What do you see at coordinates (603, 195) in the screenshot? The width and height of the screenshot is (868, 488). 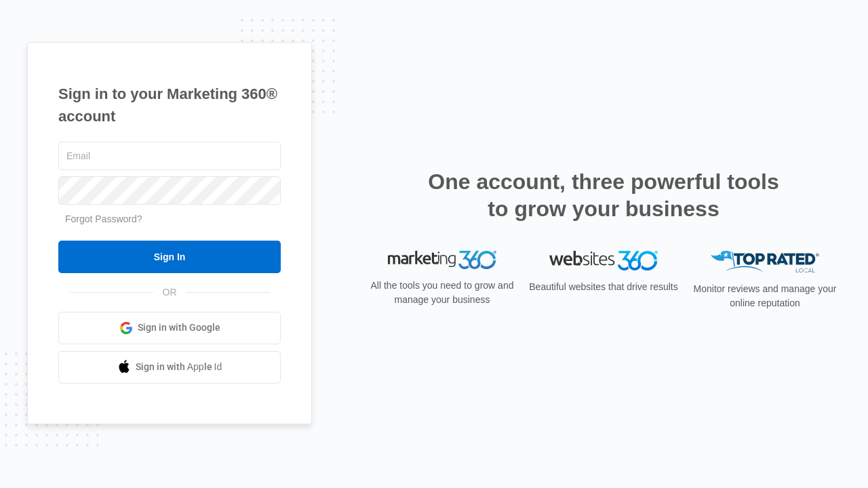 I see `h2: One account, three powerful tools to grow your business` at bounding box center [603, 195].